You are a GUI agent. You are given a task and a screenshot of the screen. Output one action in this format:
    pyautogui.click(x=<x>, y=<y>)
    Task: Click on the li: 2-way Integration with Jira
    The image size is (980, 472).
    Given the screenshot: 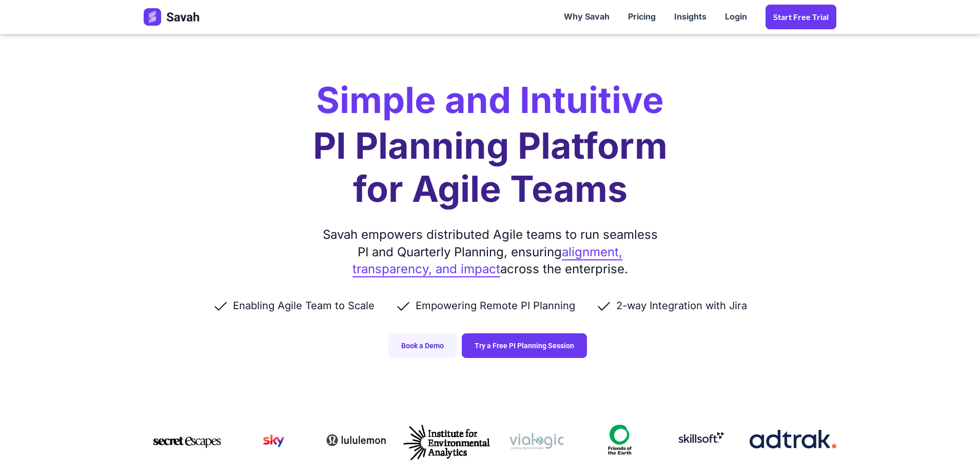 What is the action you would take?
    pyautogui.click(x=681, y=305)
    